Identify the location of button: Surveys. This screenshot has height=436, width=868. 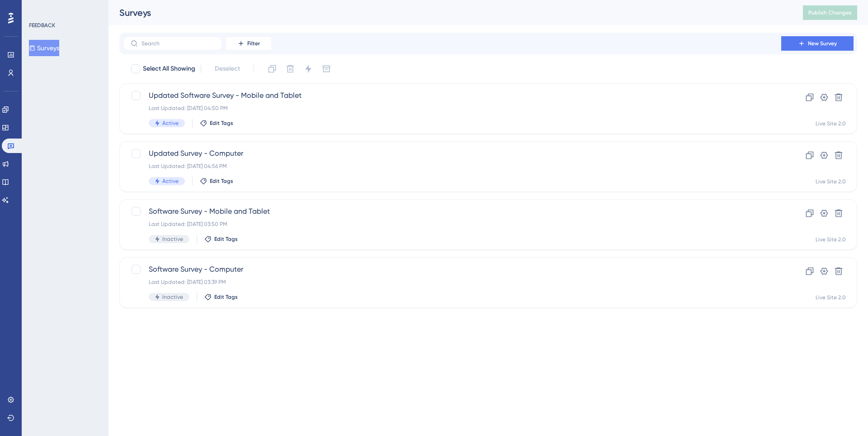
(44, 48).